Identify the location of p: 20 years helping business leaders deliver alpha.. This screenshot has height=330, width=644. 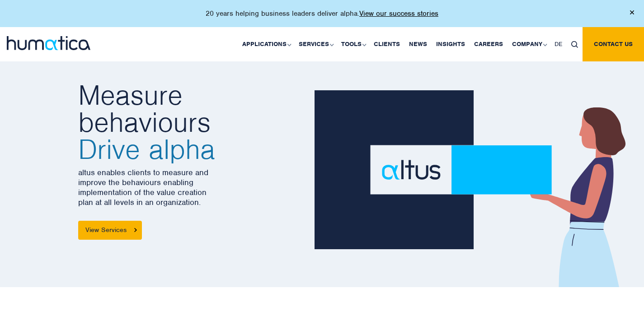
(322, 13).